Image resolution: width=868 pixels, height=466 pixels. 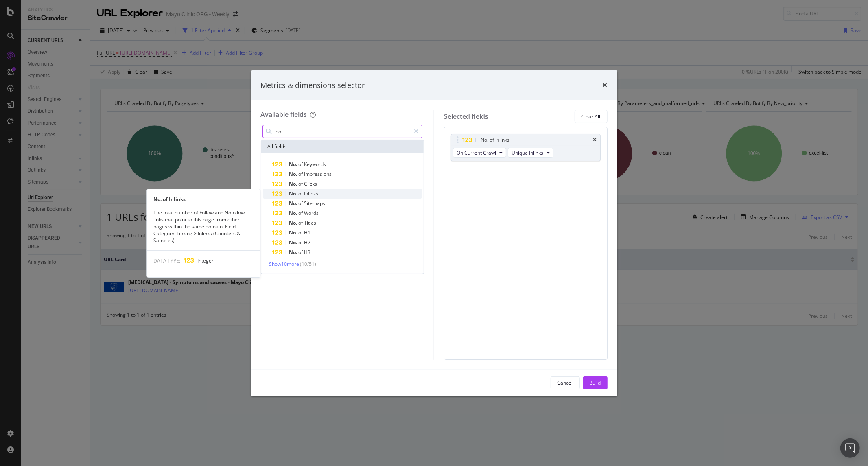 I want to click on span: H3, so click(x=308, y=252).